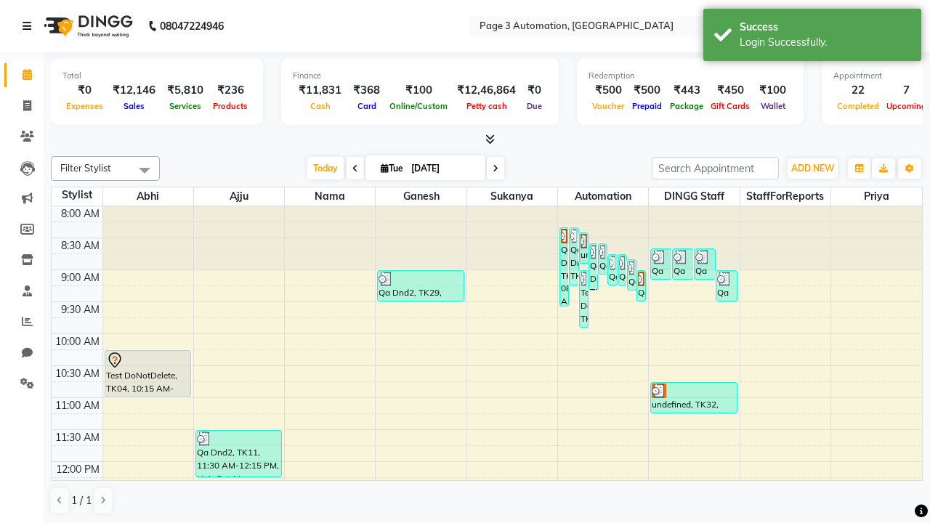  What do you see at coordinates (325, 168) in the screenshot?
I see `span: Today` at bounding box center [325, 168].